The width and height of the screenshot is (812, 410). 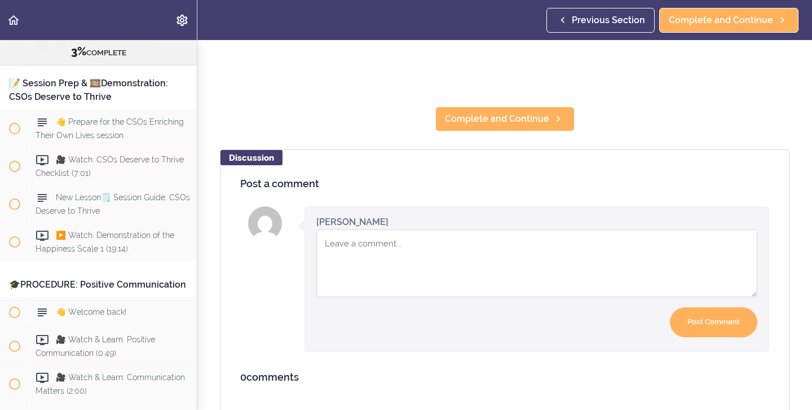 I want to click on span: ▶️ Watch: Demonstration of the Happiness Scale 1 (19:14), so click(x=105, y=241).